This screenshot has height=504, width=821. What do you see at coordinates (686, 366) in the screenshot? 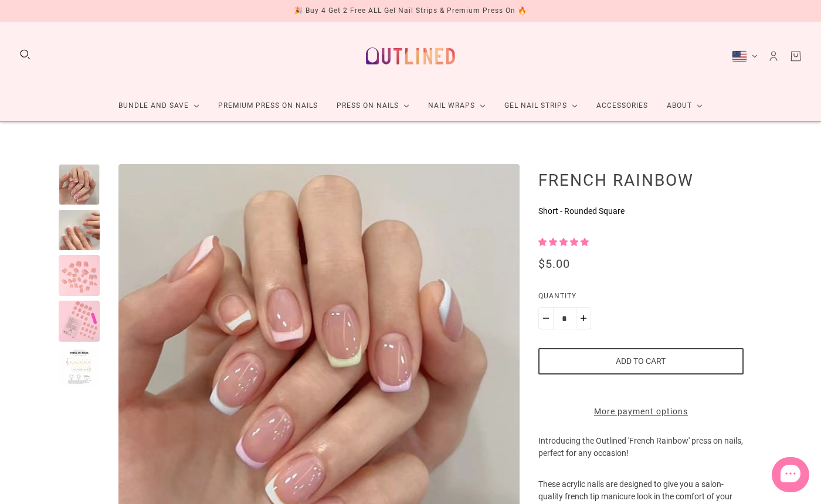
I see `p: OutlinedAU` at bounding box center [686, 366].